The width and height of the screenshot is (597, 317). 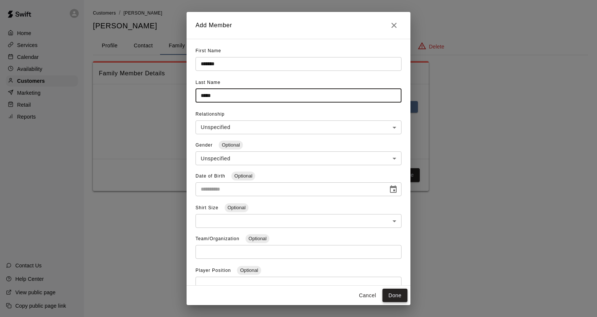 I want to click on span: Last Name, so click(x=208, y=82).